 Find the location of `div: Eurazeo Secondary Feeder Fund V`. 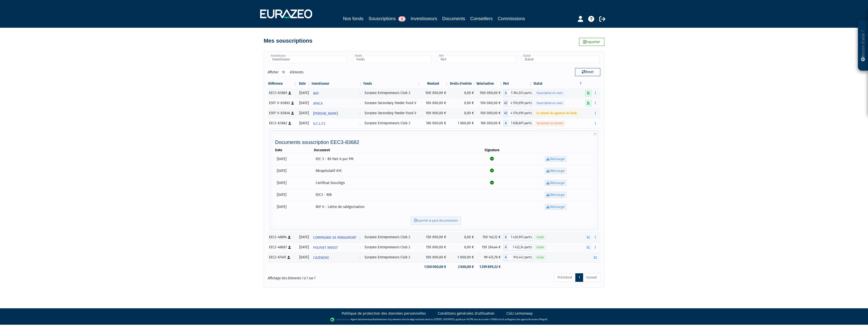

div: Eurazeo Secondary Feeder Fund V is located at coordinates (392, 103).